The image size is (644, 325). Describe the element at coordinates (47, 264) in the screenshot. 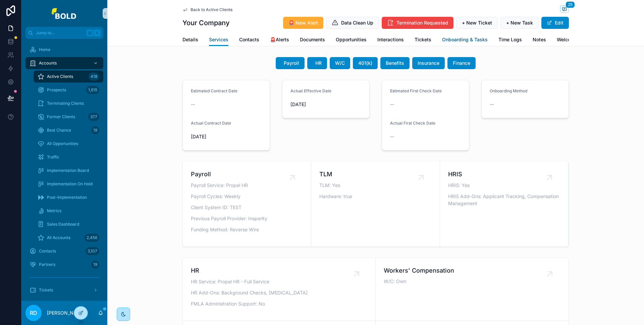

I see `span: Partners` at that location.